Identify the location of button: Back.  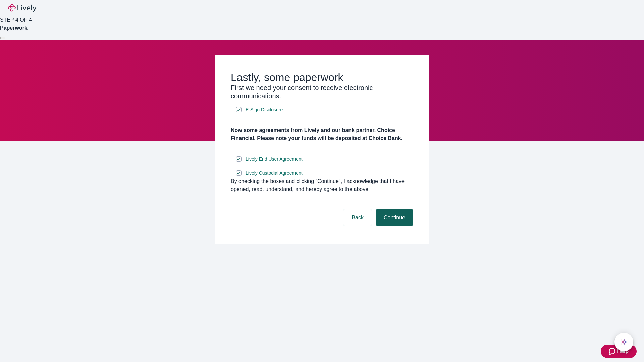
(358, 217).